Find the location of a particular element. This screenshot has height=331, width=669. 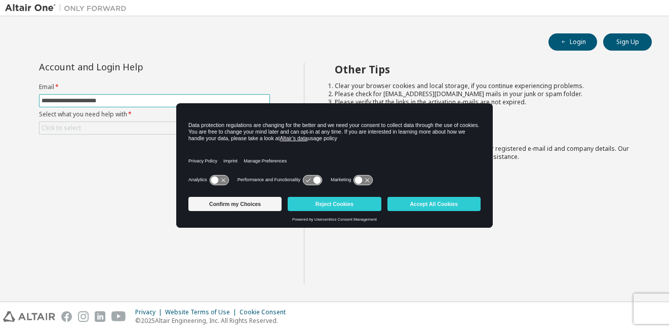

label: Select what you need help with is located at coordinates (154, 114).